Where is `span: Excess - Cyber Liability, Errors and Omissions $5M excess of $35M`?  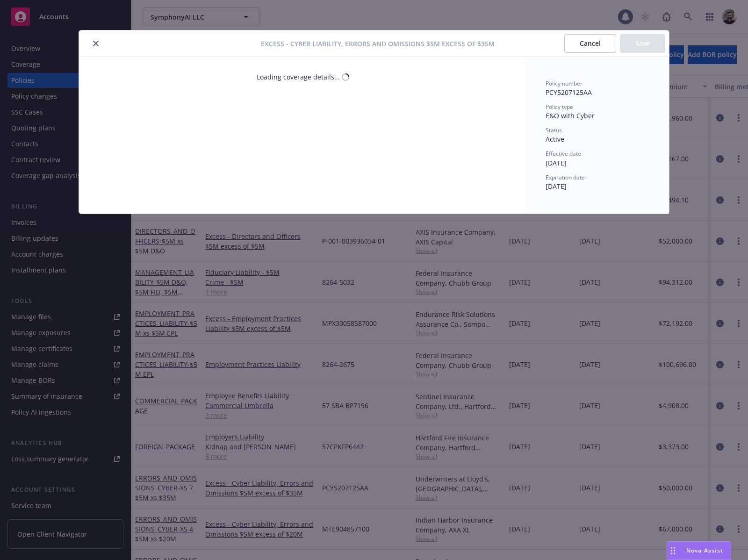
span: Excess - Cyber Liability, Errors and Omissions $5M excess of $35M is located at coordinates (378, 44).